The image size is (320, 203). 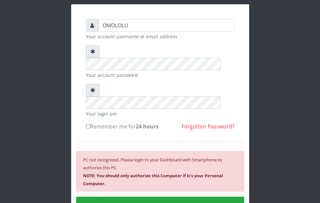 What do you see at coordinates (160, 113) in the screenshot?
I see `small: Your login pin` at bounding box center [160, 113].